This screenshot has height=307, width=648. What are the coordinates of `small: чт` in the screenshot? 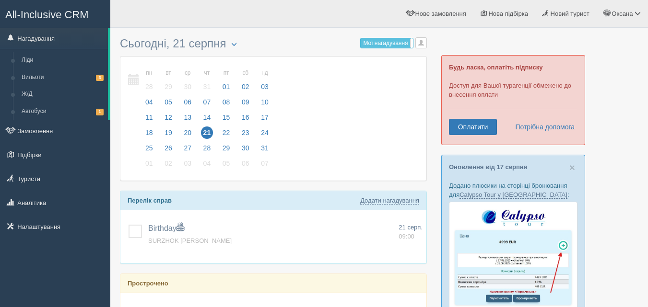 It's located at (207, 73).